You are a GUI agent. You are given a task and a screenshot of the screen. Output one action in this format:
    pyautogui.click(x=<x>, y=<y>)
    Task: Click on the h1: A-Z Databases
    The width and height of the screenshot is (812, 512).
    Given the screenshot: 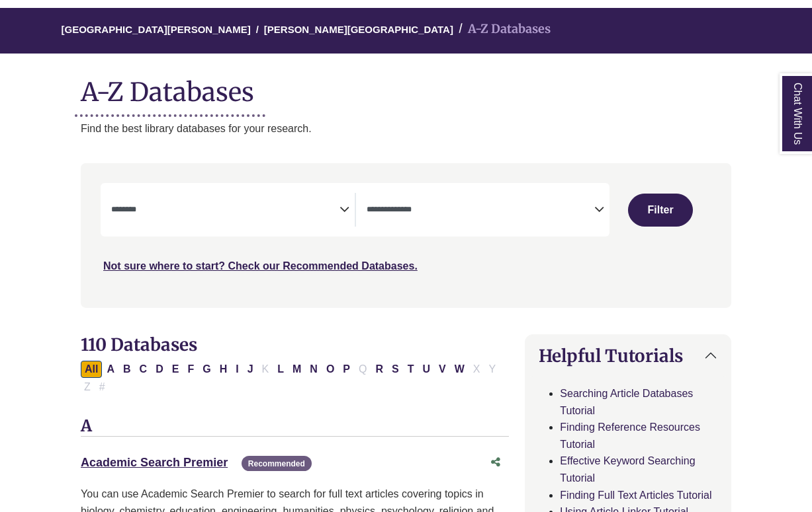 What is the action you would take?
    pyautogui.click(x=405, y=87)
    